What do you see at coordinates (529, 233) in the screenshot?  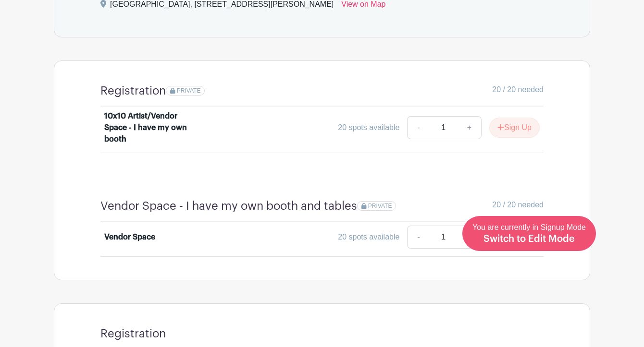 I see `span: You are currently in Signup Mode` at bounding box center [529, 233].